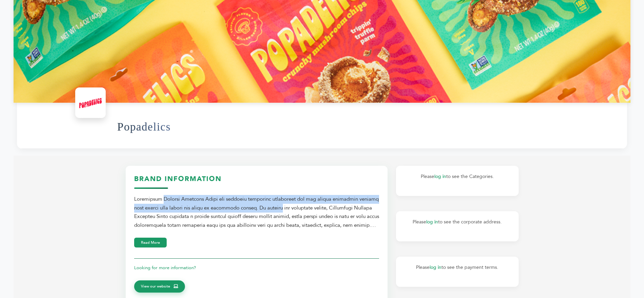 This screenshot has height=298, width=644. I want to click on p: Looking for more information?, so click(256, 268).